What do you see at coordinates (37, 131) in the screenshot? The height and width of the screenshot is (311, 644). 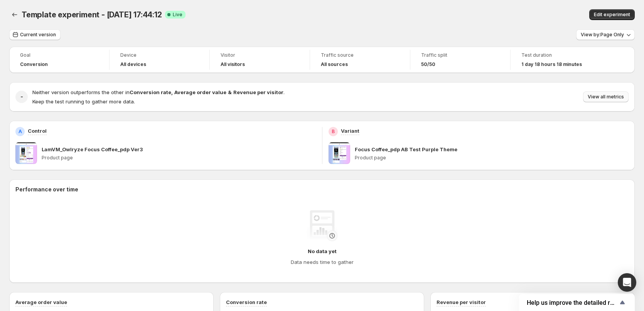 I see `p: Control` at bounding box center [37, 131].